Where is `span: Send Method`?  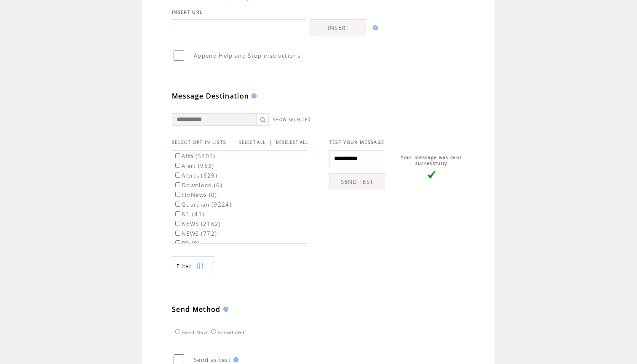
span: Send Method is located at coordinates (196, 309).